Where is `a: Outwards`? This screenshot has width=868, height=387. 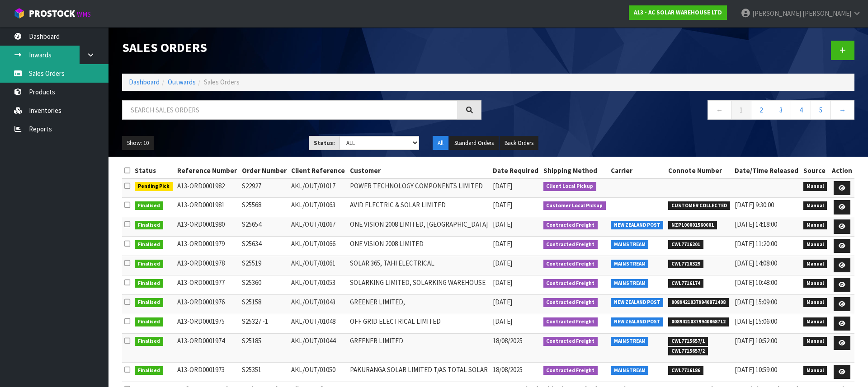 a: Outwards is located at coordinates (182, 82).